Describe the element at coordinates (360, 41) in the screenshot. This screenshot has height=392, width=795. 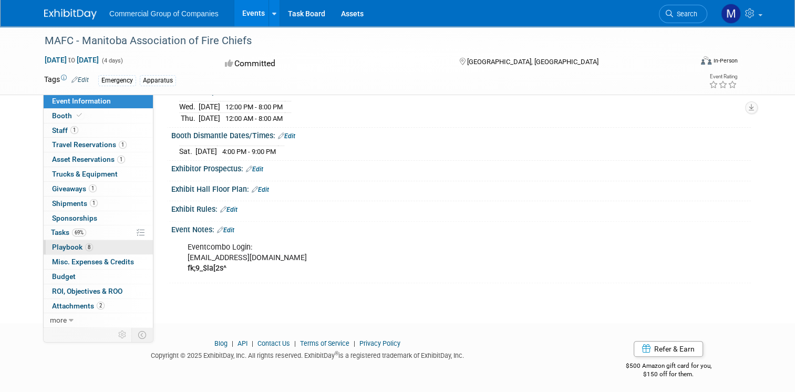
I see `div: MAFC - Manitoba Association of Fire Chiefs` at that location.